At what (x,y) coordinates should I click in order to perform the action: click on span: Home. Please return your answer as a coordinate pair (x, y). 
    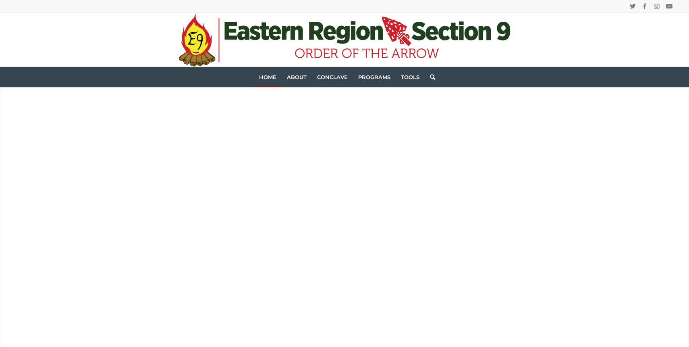
    Looking at the image, I should click on (268, 77).